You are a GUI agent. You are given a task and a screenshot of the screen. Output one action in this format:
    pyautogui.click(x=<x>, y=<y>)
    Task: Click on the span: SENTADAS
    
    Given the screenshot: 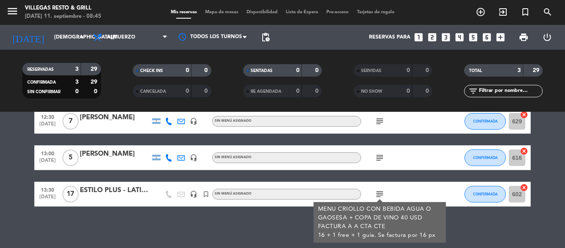 What is the action you would take?
    pyautogui.click(x=262, y=71)
    